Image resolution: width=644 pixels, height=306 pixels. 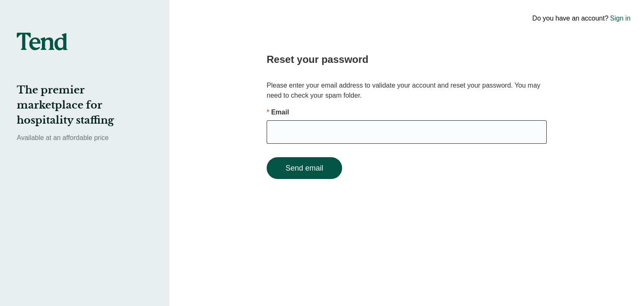 I want to click on img: tend-logo, so click(x=42, y=42).